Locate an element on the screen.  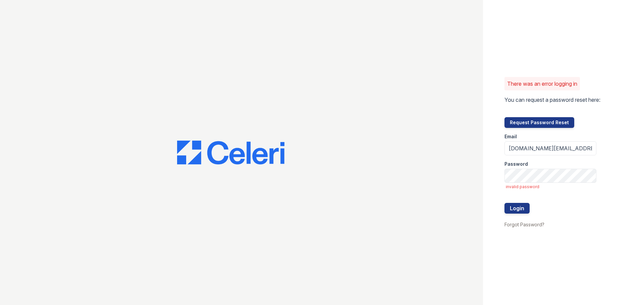
label: Email is located at coordinates (510, 137).